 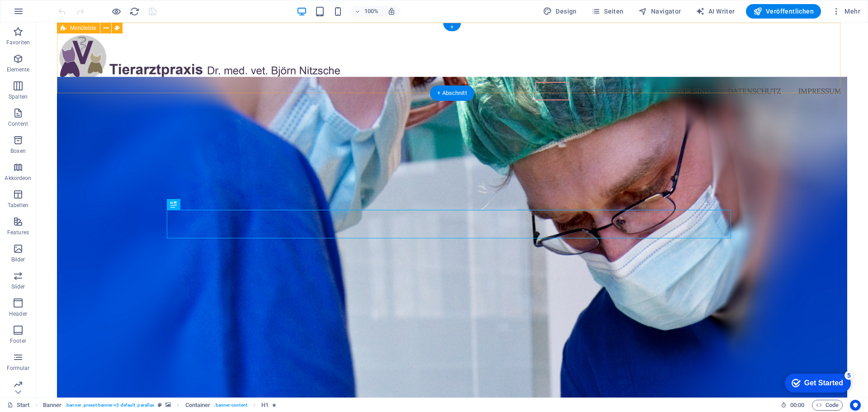 What do you see at coordinates (168, 405) in the screenshot?
I see `i: Element verfügt über einen Hintergrund` at bounding box center [168, 405].